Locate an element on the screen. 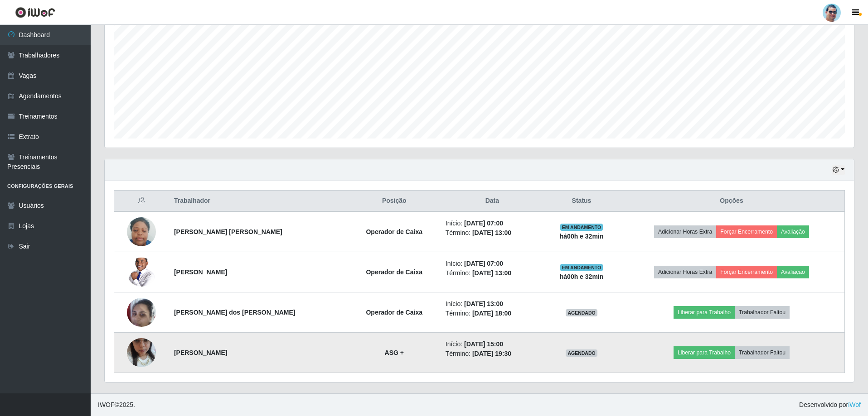 The height and width of the screenshot is (416, 868). th: Opções is located at coordinates (732, 201).